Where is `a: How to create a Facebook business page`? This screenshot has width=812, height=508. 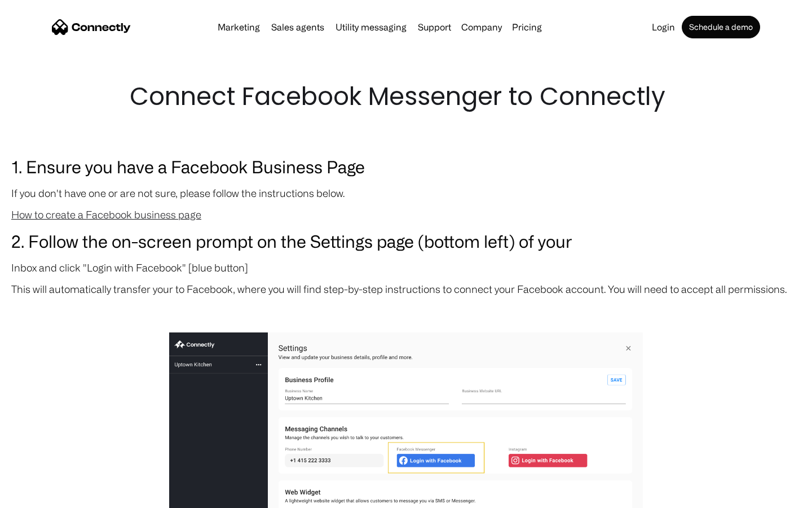
a: How to create a Facebook business page is located at coordinates (106, 214).